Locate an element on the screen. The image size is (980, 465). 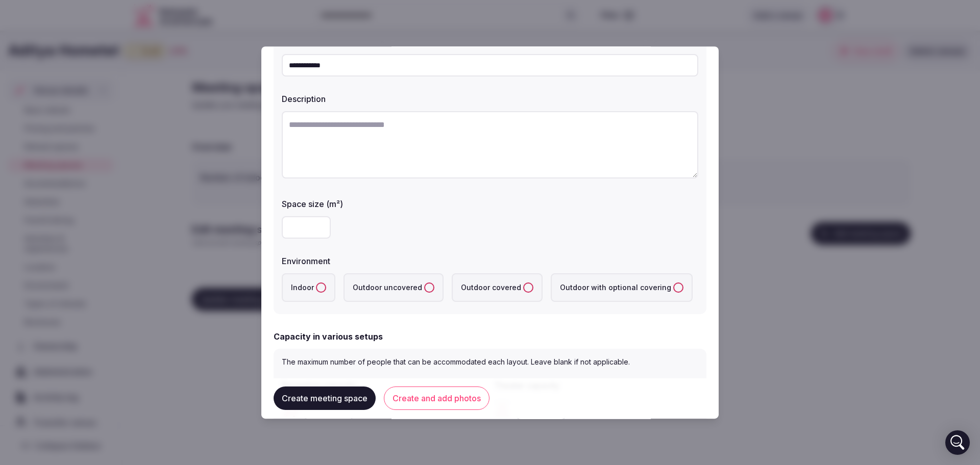
button: Outdoor with optional covering is located at coordinates (678, 288).